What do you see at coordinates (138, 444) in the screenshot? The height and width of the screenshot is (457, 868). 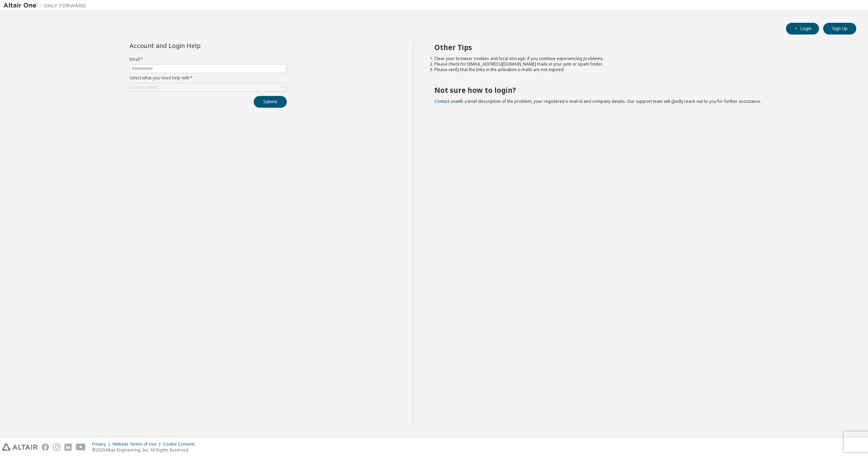 I see `div: Website Terms of Use` at bounding box center [138, 444].